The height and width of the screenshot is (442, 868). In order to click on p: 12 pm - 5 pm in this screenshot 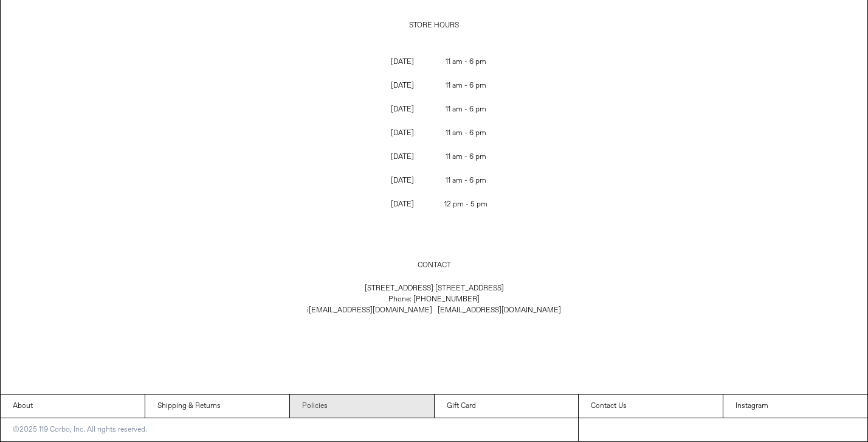, I will do `click(467, 205)`.